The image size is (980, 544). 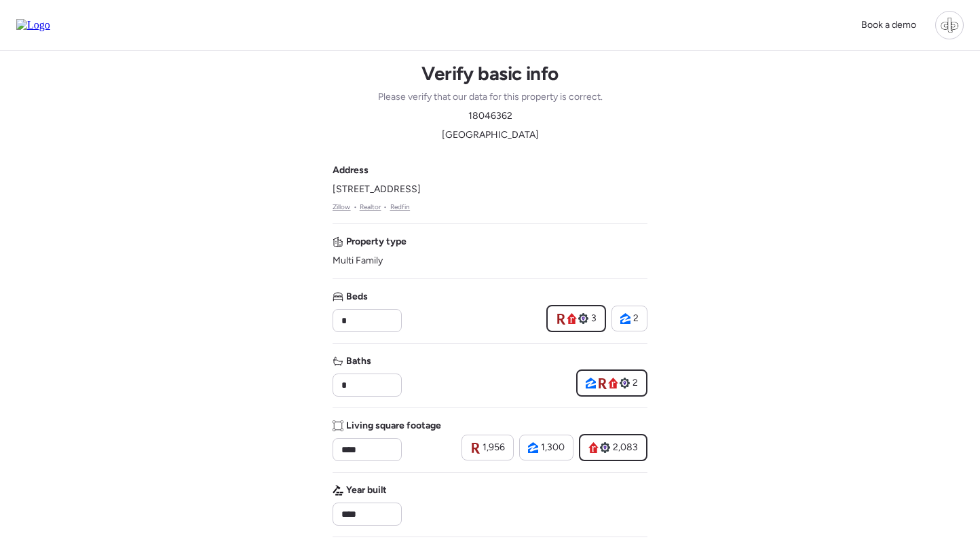 I want to click on span: Book a demo, so click(x=888, y=24).